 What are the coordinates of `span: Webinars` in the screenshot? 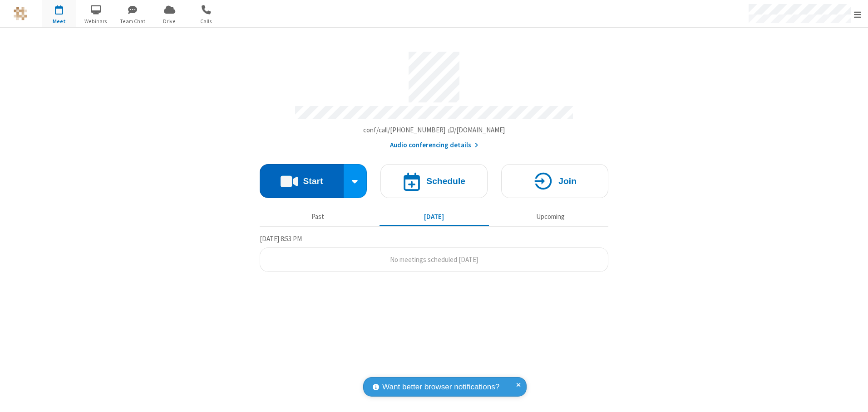 It's located at (96, 21).